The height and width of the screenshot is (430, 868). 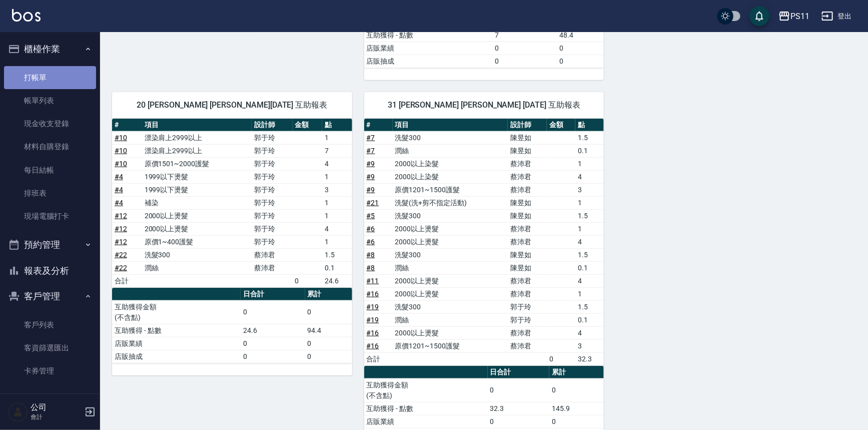 What do you see at coordinates (196, 202) in the screenshot?
I see `td: 補染` at bounding box center [196, 202].